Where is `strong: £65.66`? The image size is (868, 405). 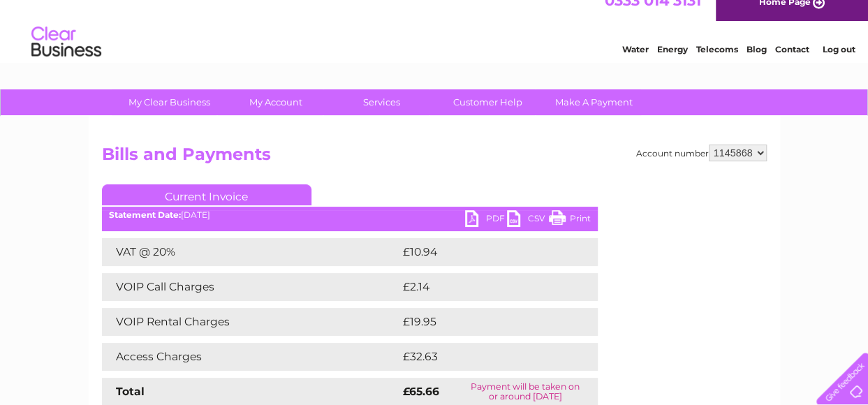
strong: £65.66 is located at coordinates (421, 391).